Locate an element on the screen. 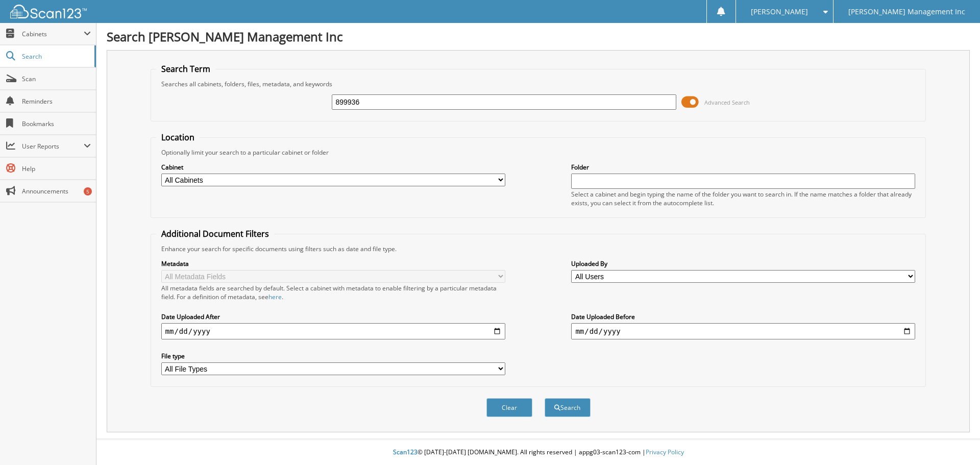 The width and height of the screenshot is (980, 465). div: Select a cabinet and begin typing the name of the folder you want to search in. If the name match... is located at coordinates (744, 199).